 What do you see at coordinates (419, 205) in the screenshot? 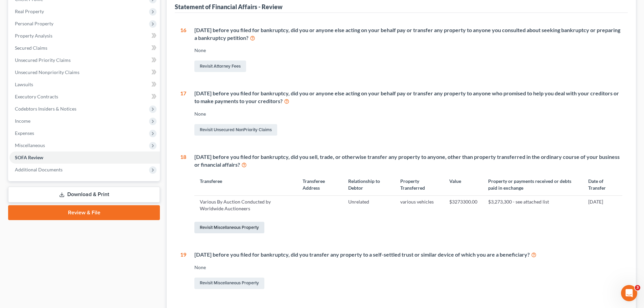
I see `td: various vehicles` at bounding box center [419, 205].